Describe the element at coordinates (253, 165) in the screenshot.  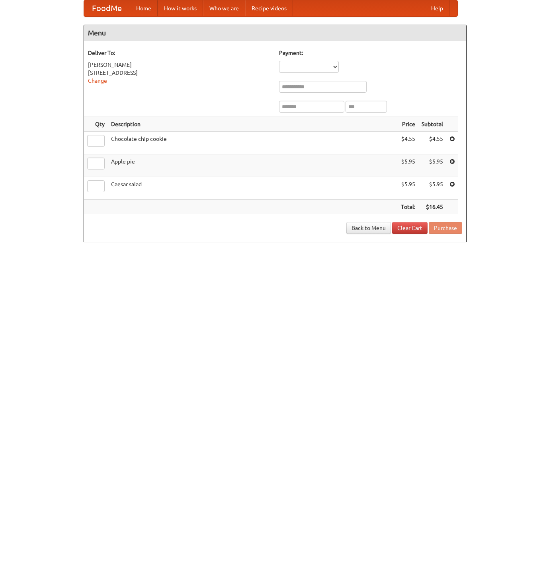
I see `td: Apple pie` at that location.